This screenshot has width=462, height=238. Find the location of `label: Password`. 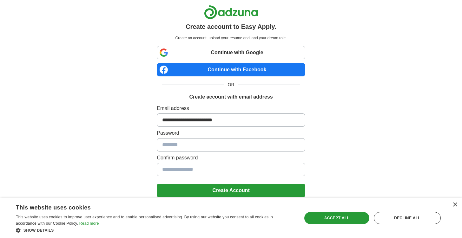

label: Password is located at coordinates (231, 133).